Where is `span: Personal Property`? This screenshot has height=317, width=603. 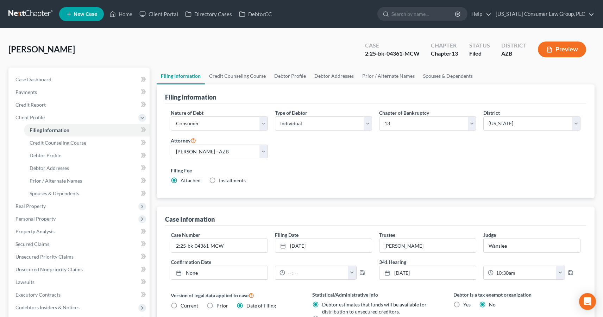
span: Personal Property is located at coordinates (36, 219).